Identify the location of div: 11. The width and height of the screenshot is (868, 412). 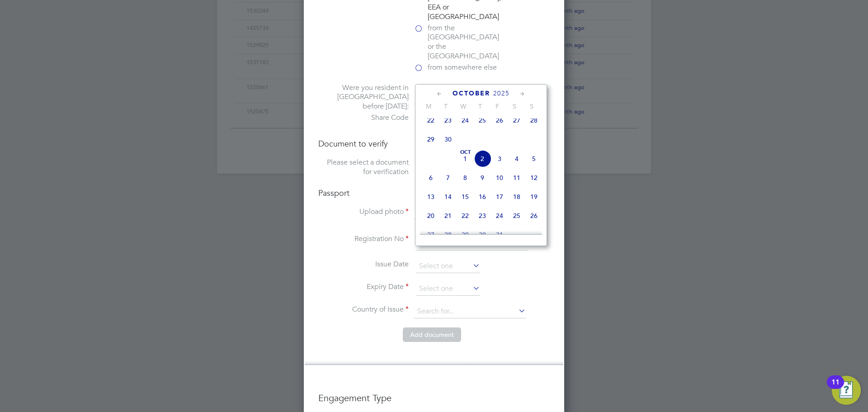
(835, 388).